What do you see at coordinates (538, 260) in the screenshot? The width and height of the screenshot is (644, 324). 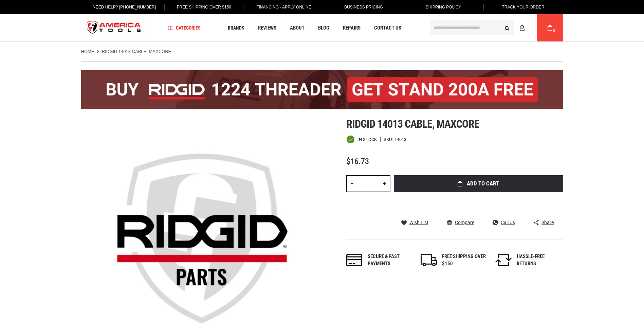 I see `div: HASSLE-FREE RETURNS` at bounding box center [538, 260].